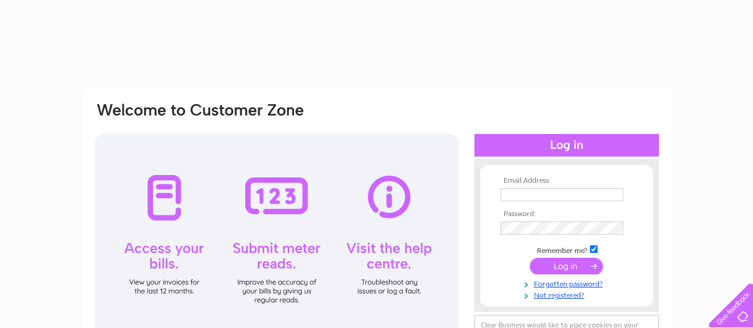 Image resolution: width=753 pixels, height=328 pixels. What do you see at coordinates (568, 294) in the screenshot?
I see `a: Not registered?` at bounding box center [568, 294].